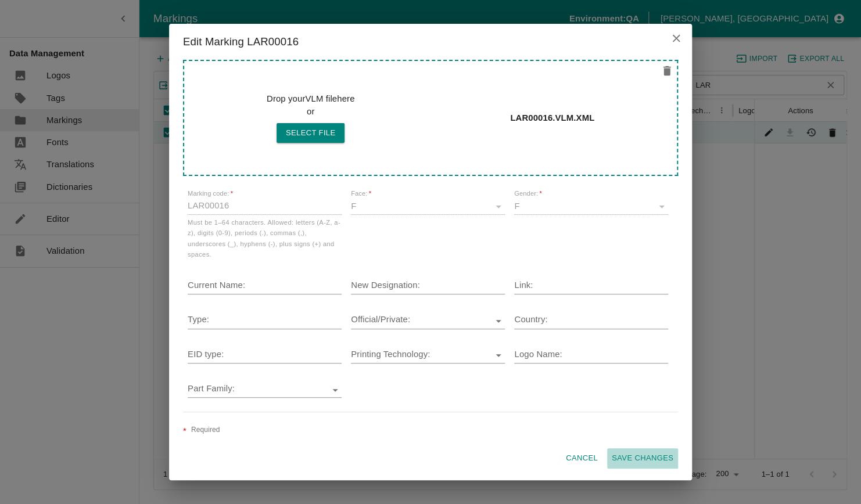  What do you see at coordinates (206, 430) in the screenshot?
I see `p: Required` at bounding box center [206, 430].